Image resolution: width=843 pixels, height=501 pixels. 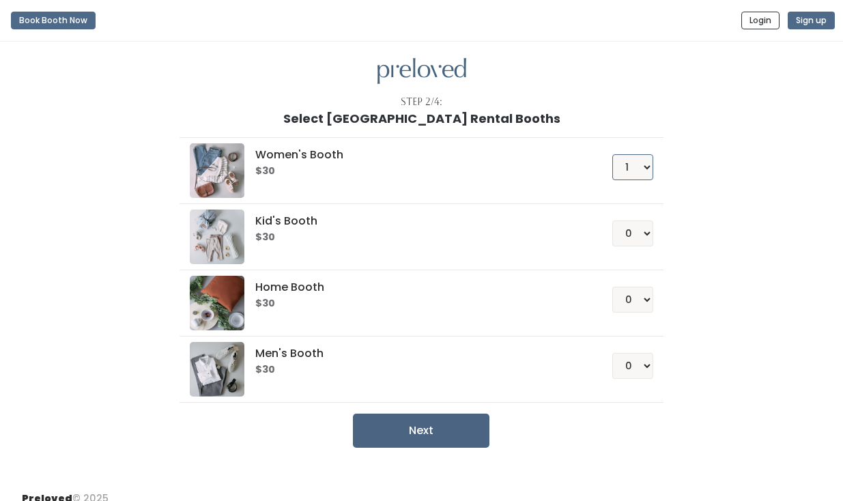 What do you see at coordinates (417, 221) in the screenshot?
I see `h5: Kid's Booth` at bounding box center [417, 221].